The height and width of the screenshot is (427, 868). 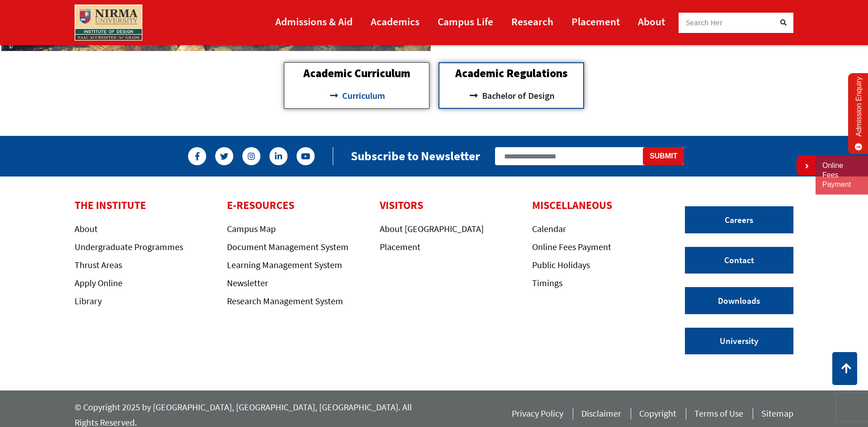 I want to click on a: Document Management System, so click(x=287, y=247).